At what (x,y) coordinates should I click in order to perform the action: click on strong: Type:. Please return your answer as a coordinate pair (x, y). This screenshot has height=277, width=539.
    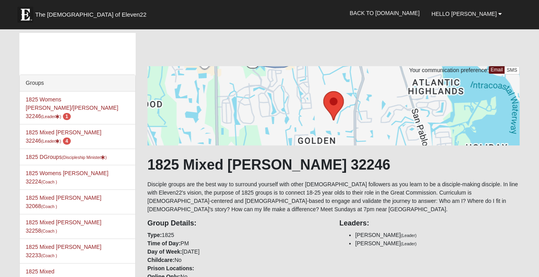
    Looking at the image, I should click on (155, 235).